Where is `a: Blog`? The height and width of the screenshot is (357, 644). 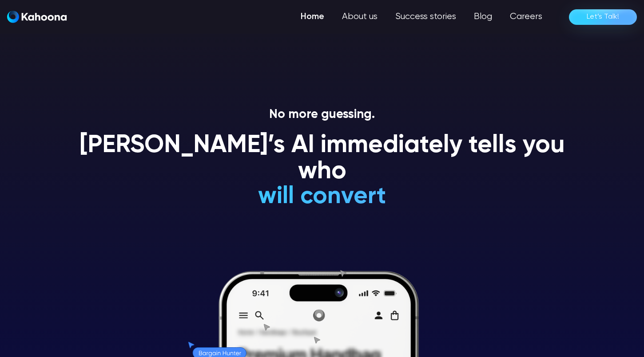
a: Blog is located at coordinates (483, 17).